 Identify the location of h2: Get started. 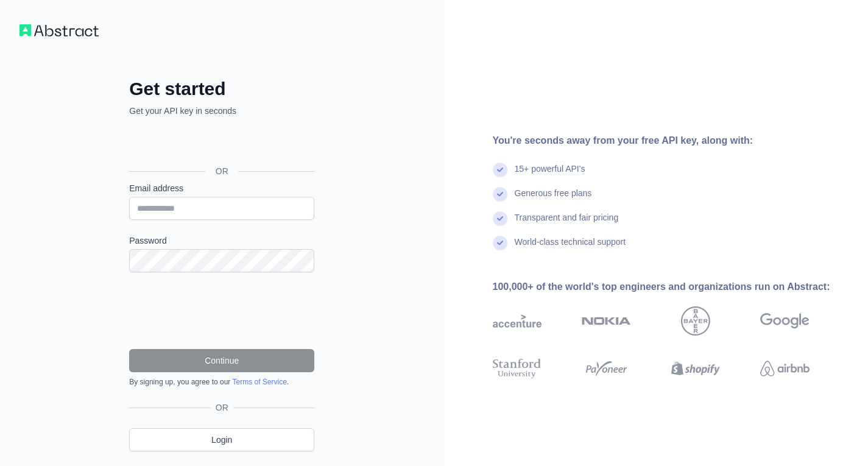
(222, 89).